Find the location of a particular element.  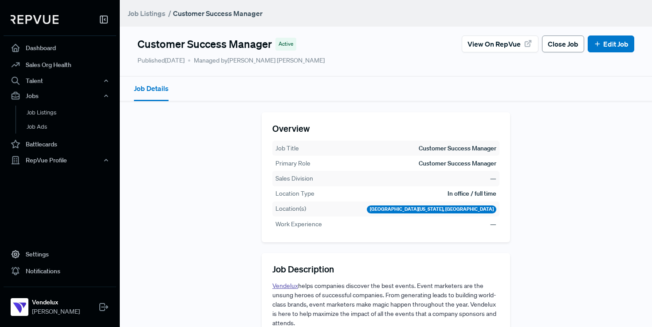

a: Dashboard is located at coordinates (60, 48).